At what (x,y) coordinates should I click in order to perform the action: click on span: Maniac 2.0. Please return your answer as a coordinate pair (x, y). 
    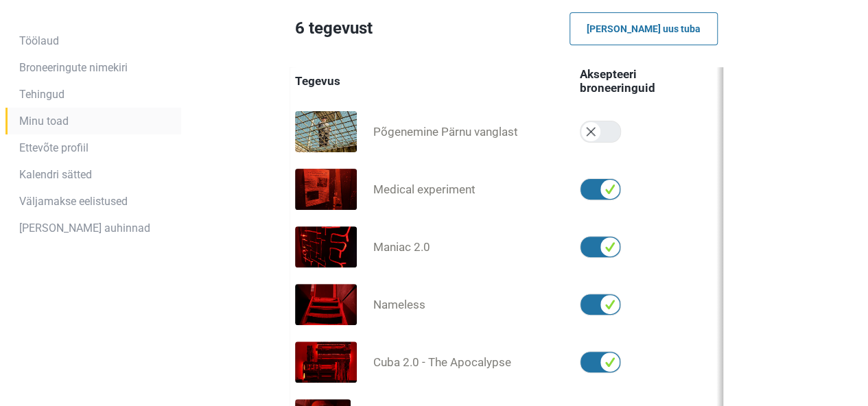
    Looking at the image, I should click on (402, 247).